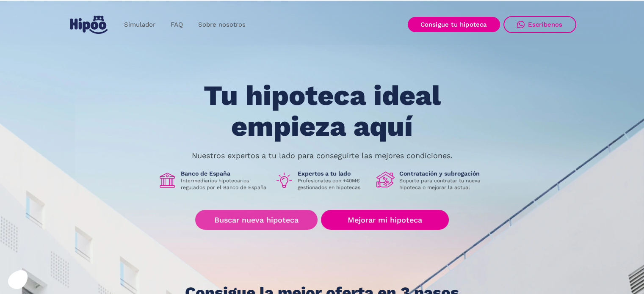  I want to click on p: Nuestros expertos a tu lado para conseguirte las mejores condiciones., so click(322, 155).